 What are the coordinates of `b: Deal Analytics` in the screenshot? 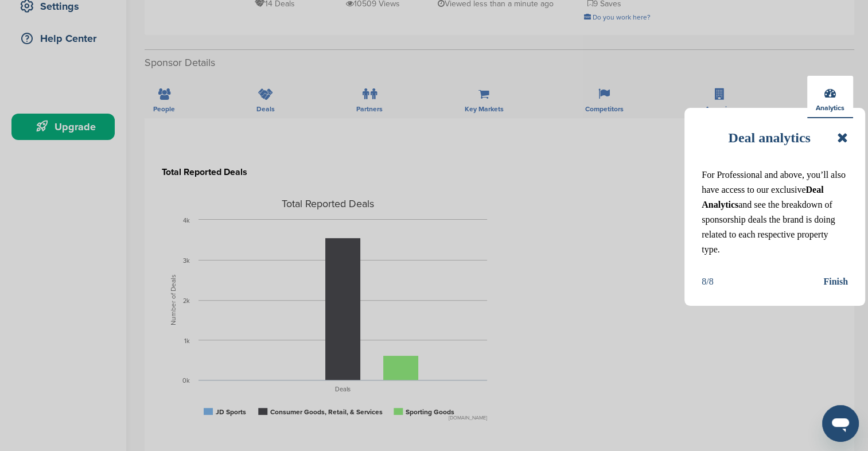 It's located at (762, 197).